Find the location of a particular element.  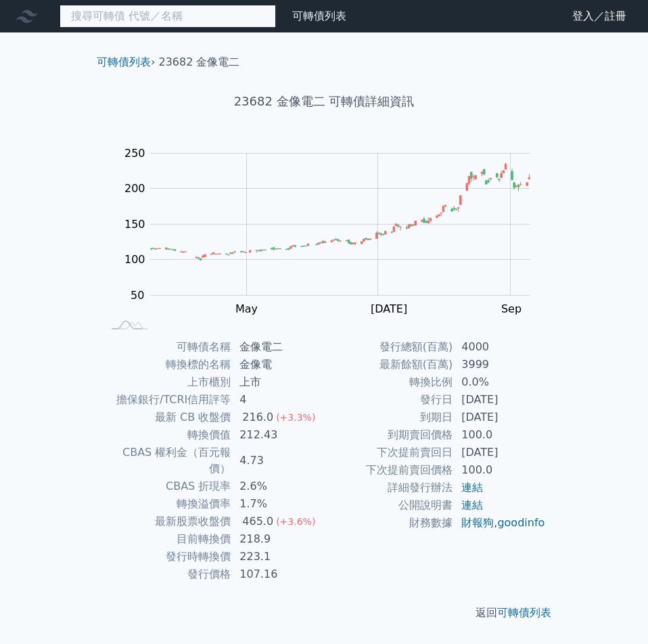

a: 財報狗 is located at coordinates (478, 522).